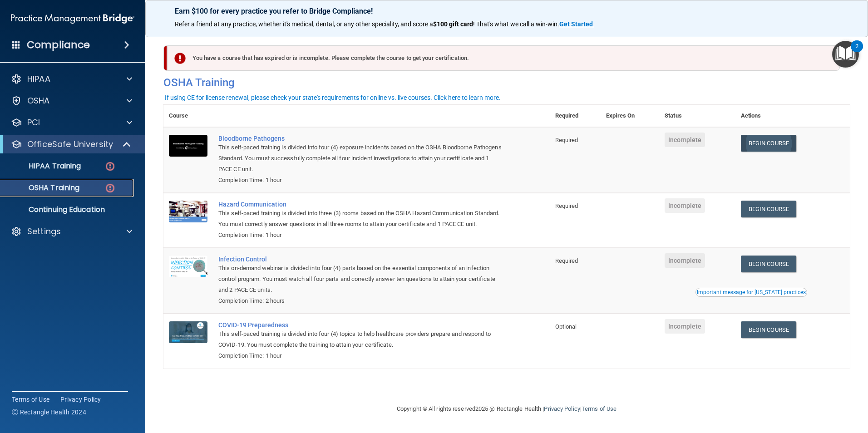 This screenshot has height=433, width=868. What do you see at coordinates (38, 79) in the screenshot?
I see `p: HIPAA` at bounding box center [38, 79].